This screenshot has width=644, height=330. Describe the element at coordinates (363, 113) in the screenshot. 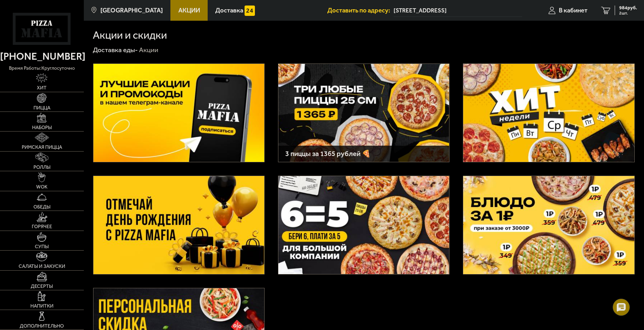

I see `a: 3 пиццы за 1365 рублей 🍕` at that location.